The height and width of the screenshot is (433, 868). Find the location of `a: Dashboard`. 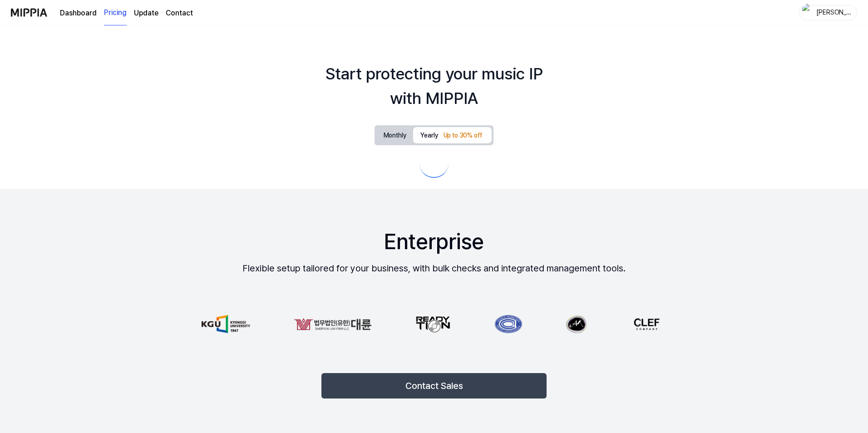

a: Dashboard is located at coordinates (78, 13).